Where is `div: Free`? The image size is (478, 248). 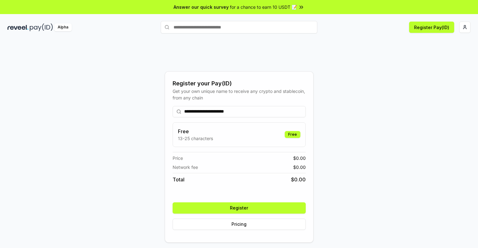 div: Free is located at coordinates (292, 135).